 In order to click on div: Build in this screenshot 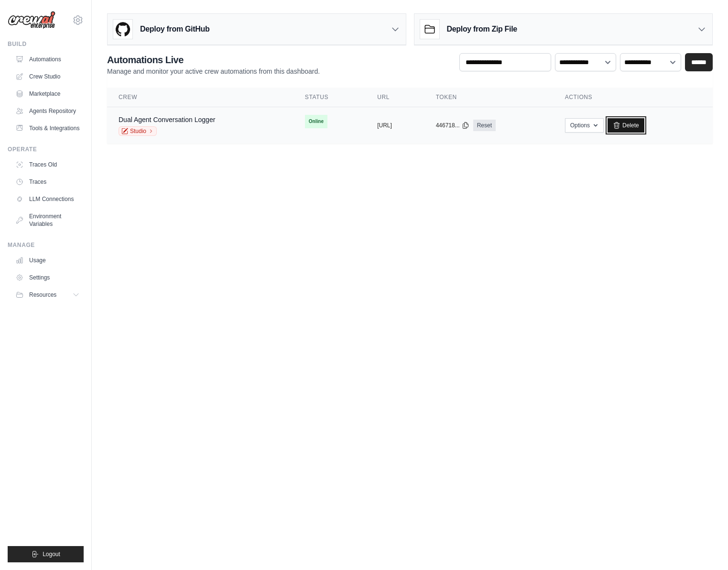, I will do `click(46, 44)`.